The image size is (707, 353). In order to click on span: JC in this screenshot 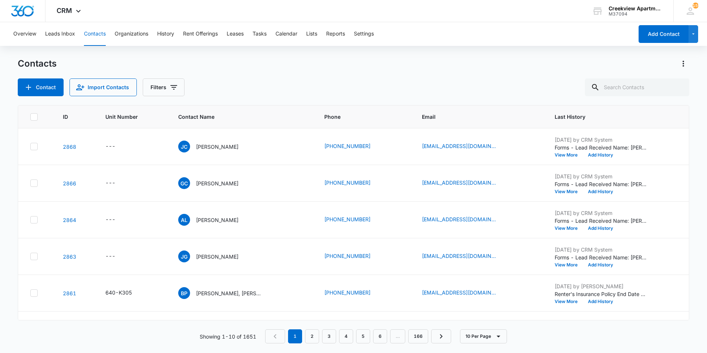, I will do `click(184, 146)`.